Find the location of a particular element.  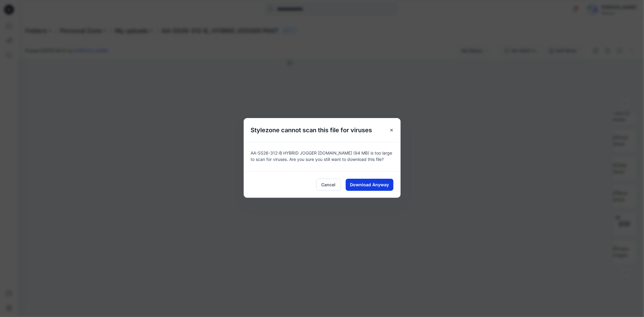

button: Close is located at coordinates (392, 130).